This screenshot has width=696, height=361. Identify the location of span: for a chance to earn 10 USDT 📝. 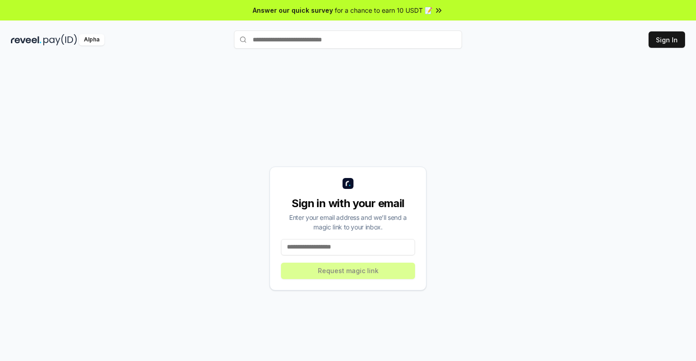
(383, 10).